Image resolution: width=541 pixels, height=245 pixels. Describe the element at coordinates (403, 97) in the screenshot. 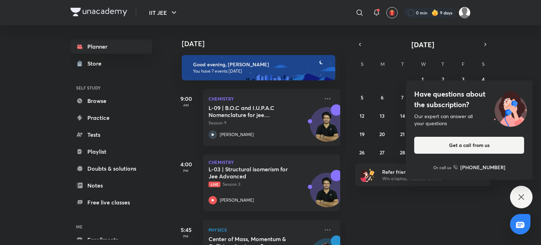

I see `abbr: October 7, 2025` at that location.